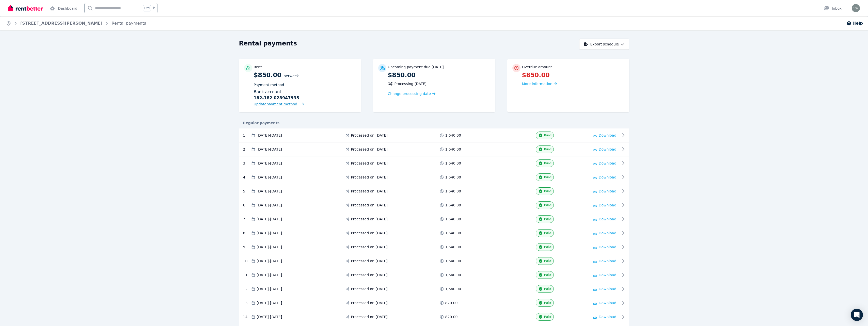 The width and height of the screenshot is (868, 326). I want to click on a: Rental payments, so click(129, 23).